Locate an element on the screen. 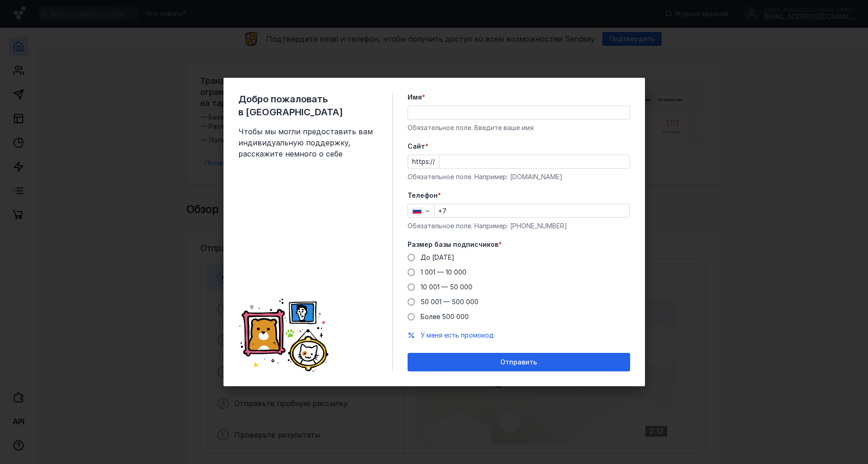 This screenshot has height=464, width=868. span: Чтобы мы могли предоставить вам индивидуальную поддержку, расскажите немного о себе is located at coordinates (308, 142).